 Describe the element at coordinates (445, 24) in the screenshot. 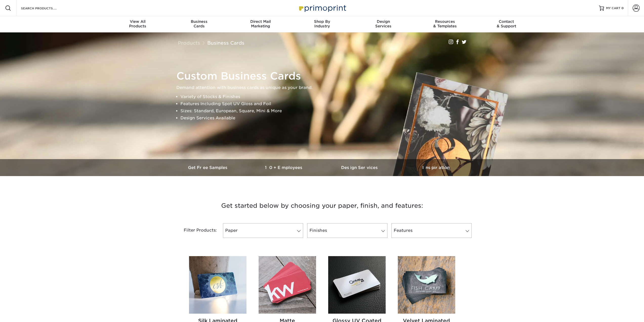

I see `div: & Templates` at that location.